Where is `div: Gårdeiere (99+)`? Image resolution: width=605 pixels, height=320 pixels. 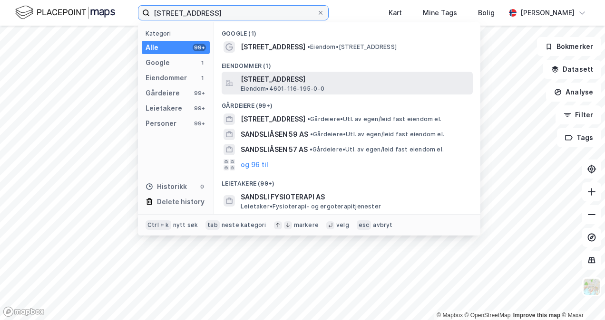 div: Gårdeiere (99+) is located at coordinates (347, 103).